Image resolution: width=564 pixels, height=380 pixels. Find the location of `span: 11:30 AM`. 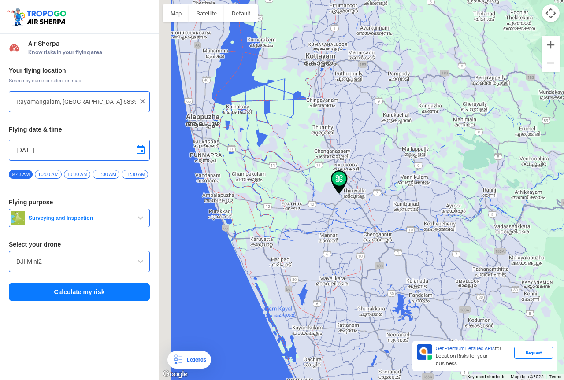

span: 11:30 AM is located at coordinates (135, 175).